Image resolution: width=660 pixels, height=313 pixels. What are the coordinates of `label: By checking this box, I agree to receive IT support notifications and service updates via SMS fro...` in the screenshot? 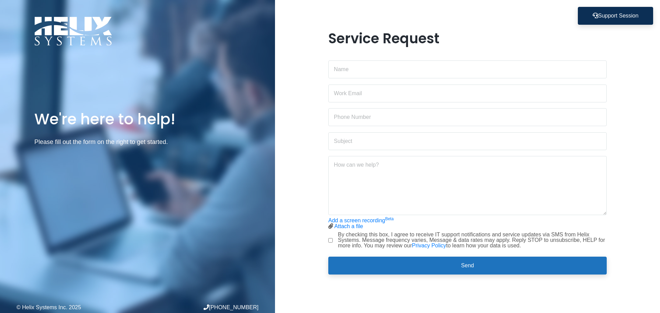 It's located at (473, 240).